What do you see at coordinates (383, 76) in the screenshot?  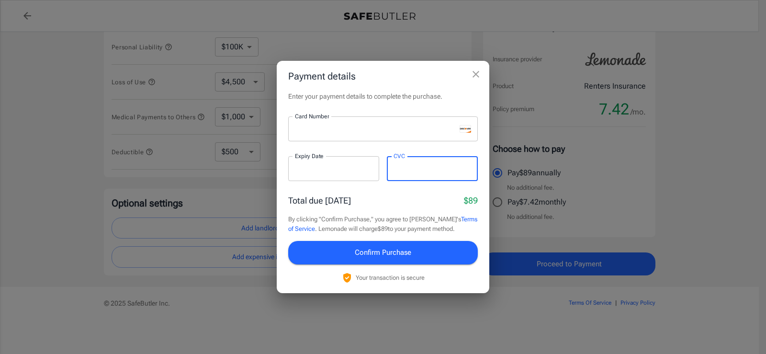 I see `h2: Payment details` at bounding box center [383, 76].